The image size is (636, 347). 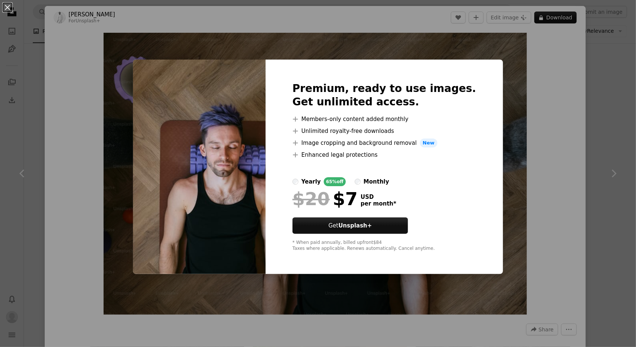 What do you see at coordinates (199, 167) in the screenshot?
I see `img: premium_photo-1724478439323-b71abbded9f7` at bounding box center [199, 167].